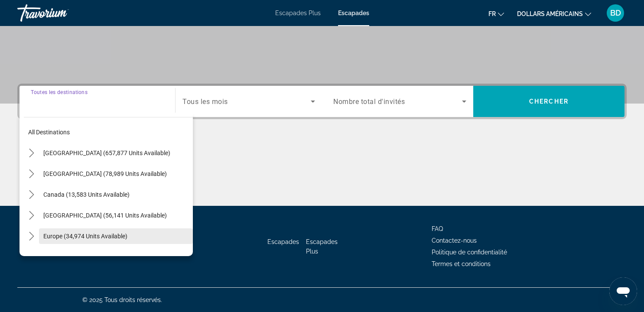  What do you see at coordinates (615, 13) in the screenshot?
I see `button: Menu utilisateur` at bounding box center [615, 13].